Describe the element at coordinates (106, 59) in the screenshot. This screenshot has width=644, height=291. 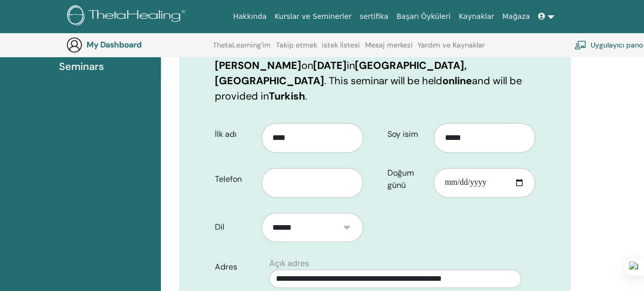
I see `span: Completed Seminars` at that location.